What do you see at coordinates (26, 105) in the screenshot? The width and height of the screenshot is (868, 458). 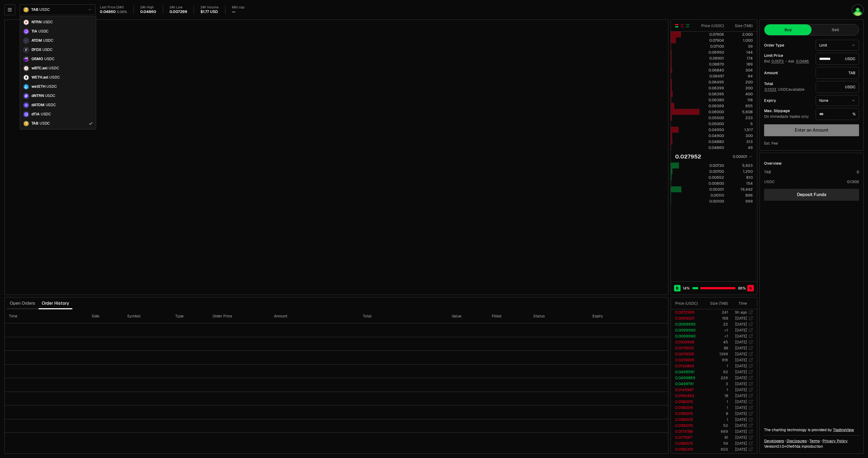 I see `img: dATOM Logo` at bounding box center [26, 105].